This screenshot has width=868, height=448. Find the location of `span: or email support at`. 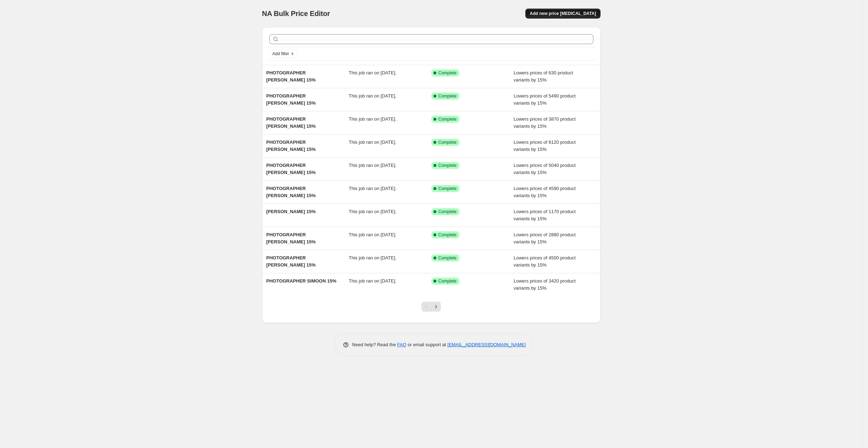

span: or email support at is located at coordinates (427, 345).